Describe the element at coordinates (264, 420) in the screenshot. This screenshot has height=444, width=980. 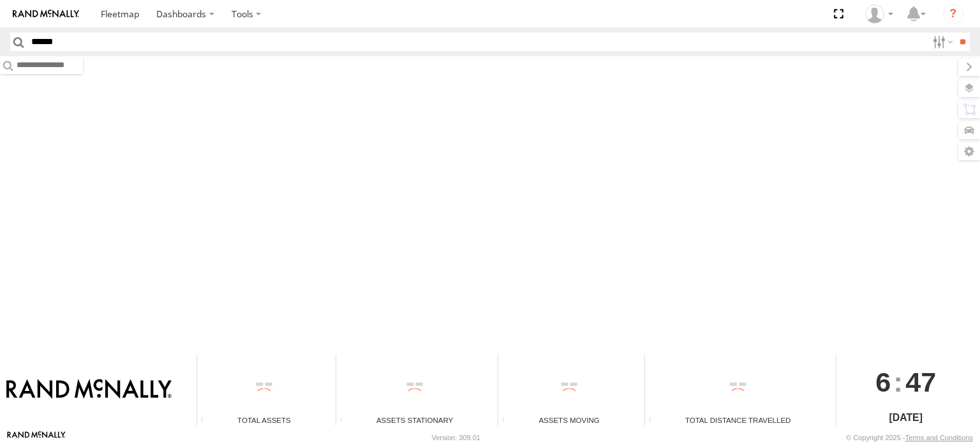
I see `div: Total Assets` at that location.